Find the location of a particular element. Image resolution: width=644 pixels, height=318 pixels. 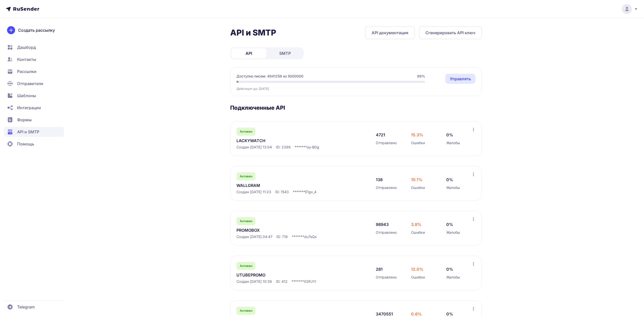

span: API is located at coordinates (249, 53).